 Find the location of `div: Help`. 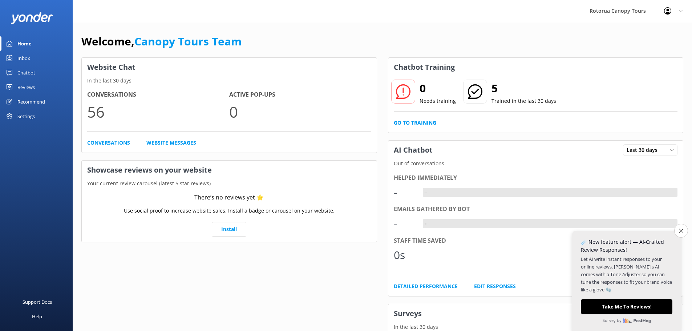

div: Help is located at coordinates (37, 316).